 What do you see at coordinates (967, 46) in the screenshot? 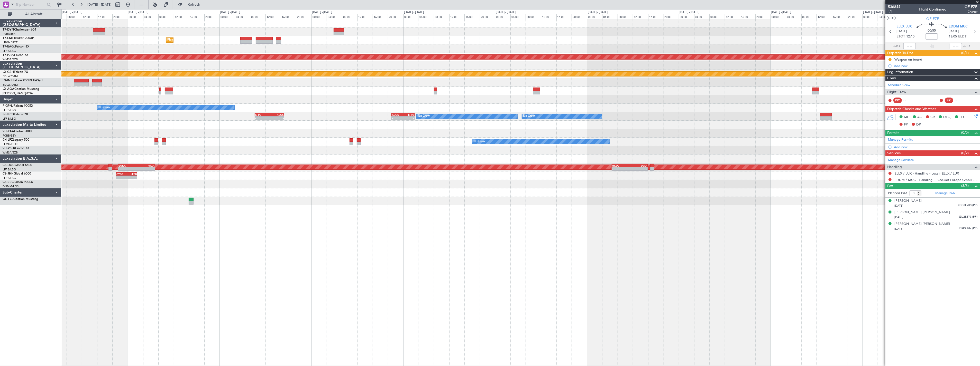
I see `span: ALDT` at bounding box center [967, 46].